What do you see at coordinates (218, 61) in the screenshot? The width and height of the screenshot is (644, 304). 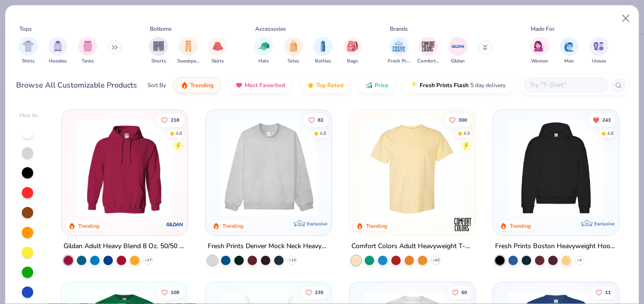 I see `span: Skirts` at bounding box center [218, 61].